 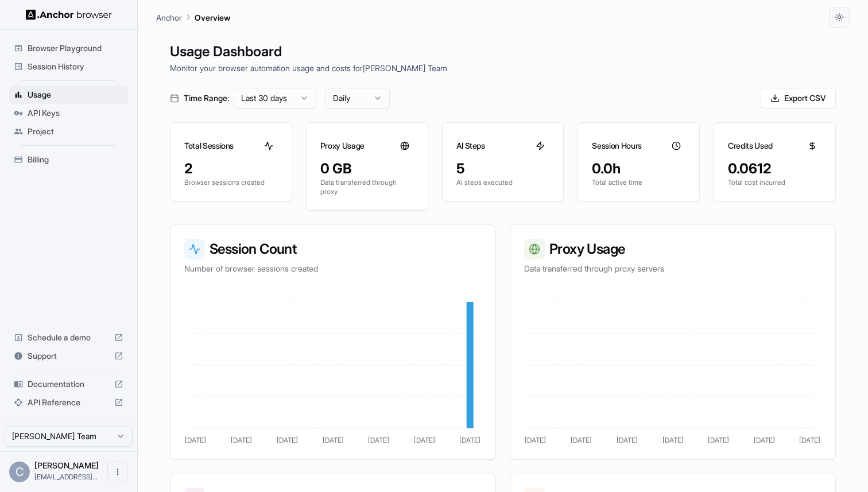 What do you see at coordinates (503, 52) in the screenshot?
I see `h1: Usage Dashboard` at bounding box center [503, 52].